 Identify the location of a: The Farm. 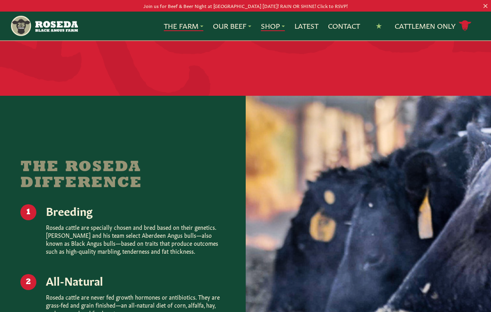
(183, 26).